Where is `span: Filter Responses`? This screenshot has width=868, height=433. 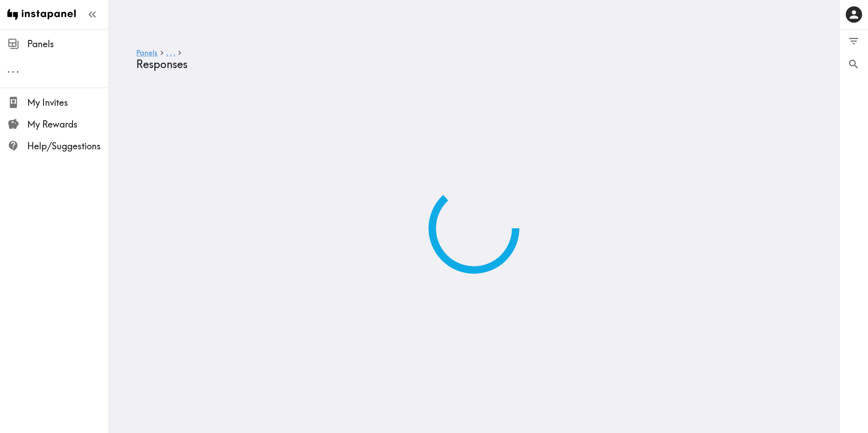 span: Filter Responses is located at coordinates (853, 41).